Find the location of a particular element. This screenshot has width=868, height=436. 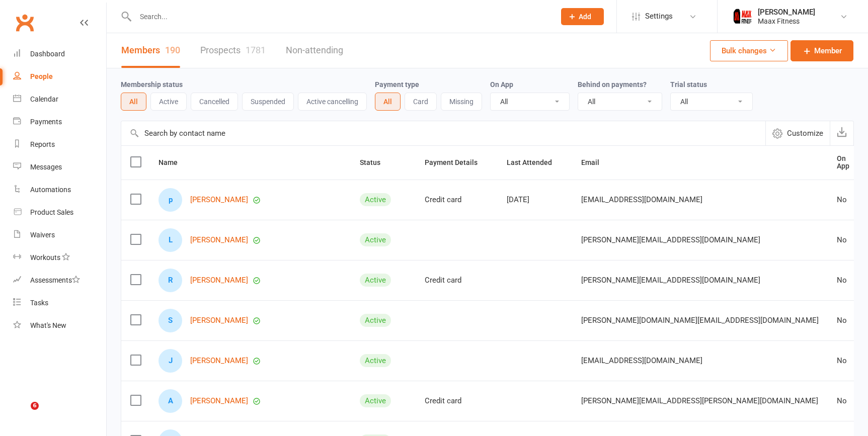

button: Missing is located at coordinates (461, 101).